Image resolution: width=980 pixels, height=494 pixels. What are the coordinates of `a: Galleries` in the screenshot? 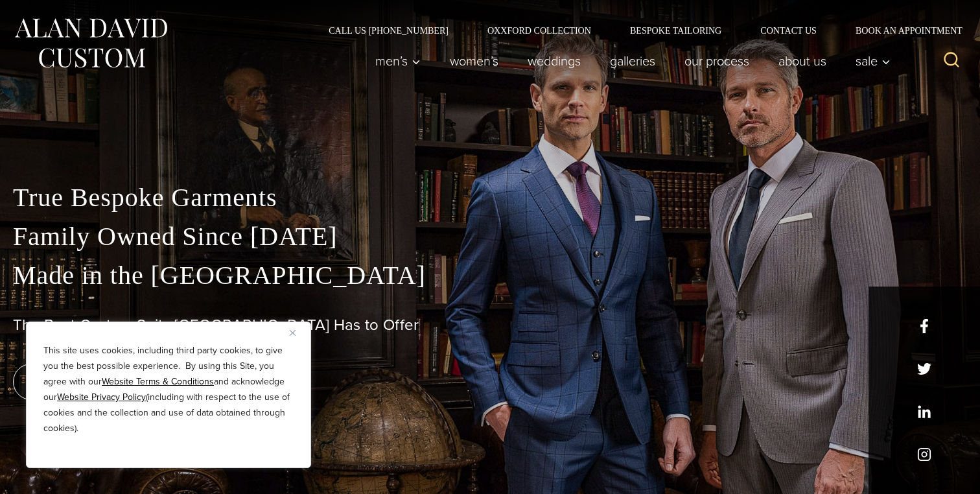 It's located at (632, 61).